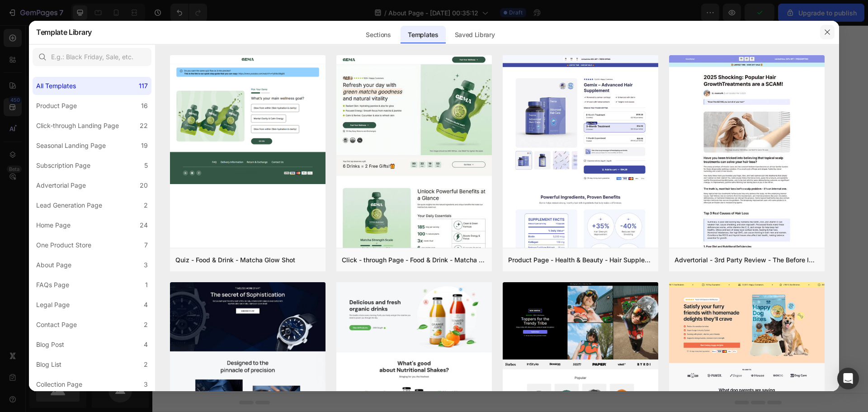 The width and height of the screenshot is (868, 412). What do you see at coordinates (146, 245) in the screenshot?
I see `div: 7` at bounding box center [146, 245].